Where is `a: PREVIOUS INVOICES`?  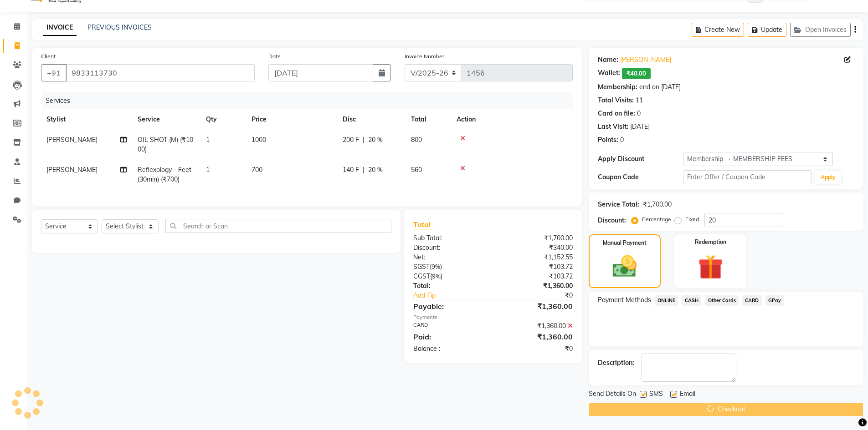 a: PREVIOUS INVOICES is located at coordinates (119, 28).